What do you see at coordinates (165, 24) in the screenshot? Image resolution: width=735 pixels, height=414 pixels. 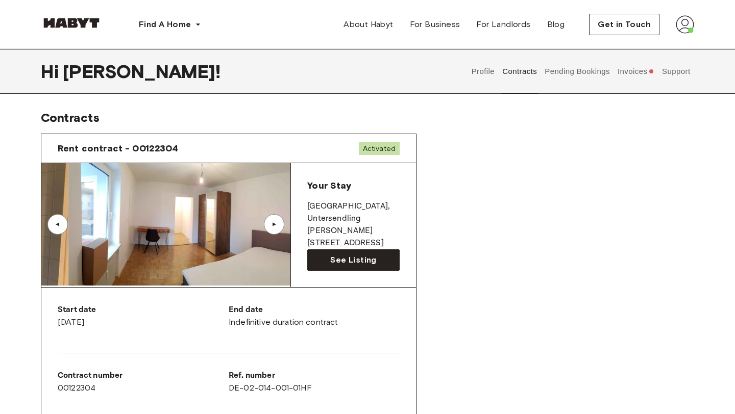 I see `span: Find A Home` at bounding box center [165, 24].